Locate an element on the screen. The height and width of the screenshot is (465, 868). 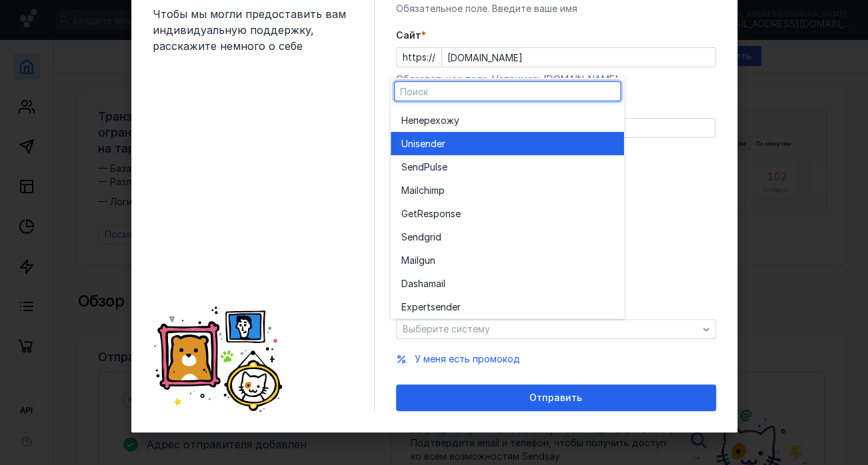
span: Ex is located at coordinates (407, 308).